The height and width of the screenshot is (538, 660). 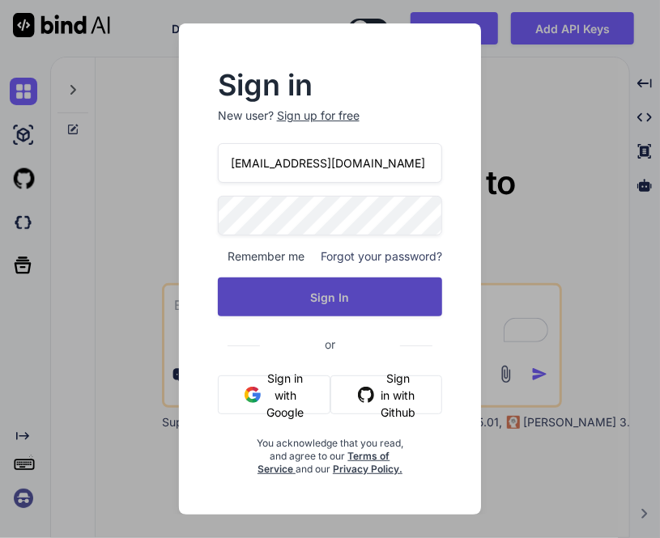 What do you see at coordinates (329, 344) in the screenshot?
I see `span: or` at bounding box center [329, 344].